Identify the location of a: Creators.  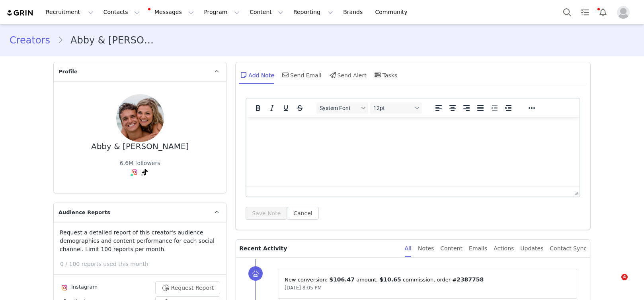
(33, 40).